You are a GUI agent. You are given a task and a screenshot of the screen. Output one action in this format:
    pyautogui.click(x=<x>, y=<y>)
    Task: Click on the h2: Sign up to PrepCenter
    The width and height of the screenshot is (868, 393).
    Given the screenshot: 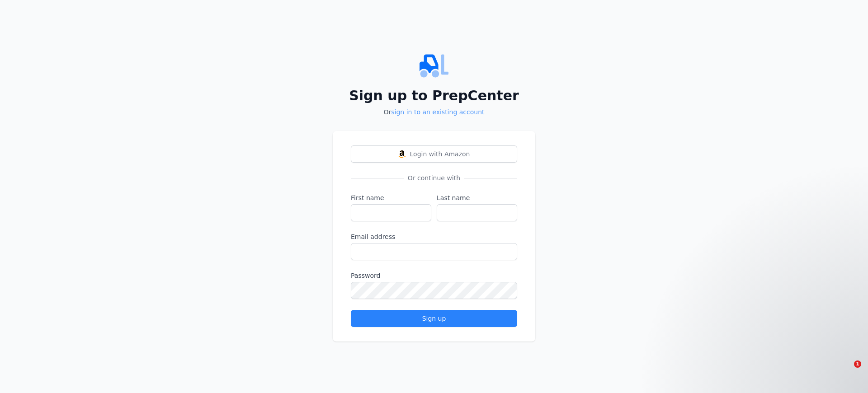 What is the action you would take?
    pyautogui.click(x=434, y=96)
    